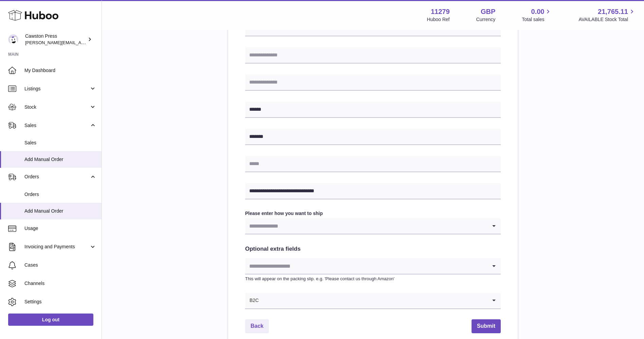  I want to click on span: My Dashboard, so click(61, 70).